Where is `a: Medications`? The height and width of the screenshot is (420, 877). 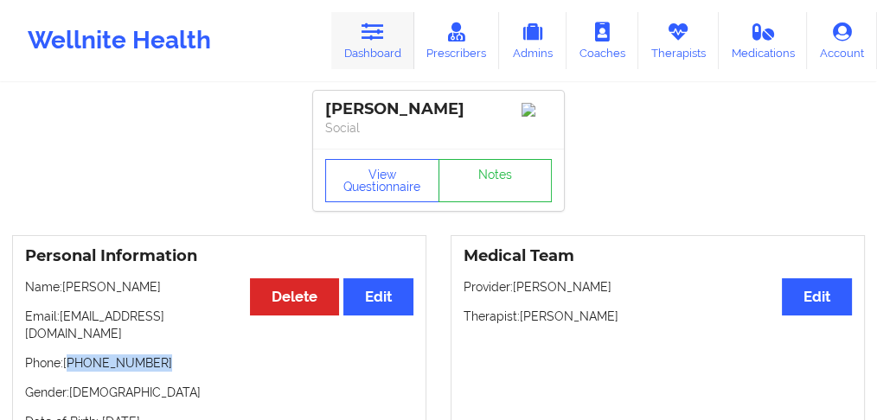 a: Medications is located at coordinates (763, 41).